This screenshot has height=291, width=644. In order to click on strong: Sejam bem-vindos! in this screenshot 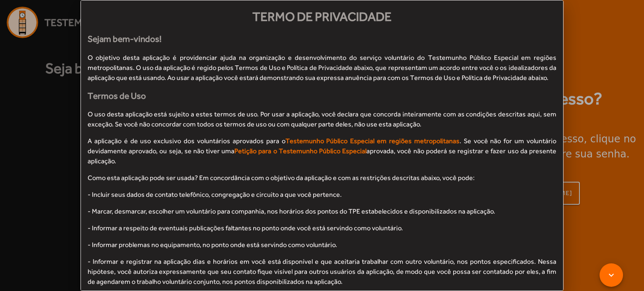, I will do `click(125, 39)`.